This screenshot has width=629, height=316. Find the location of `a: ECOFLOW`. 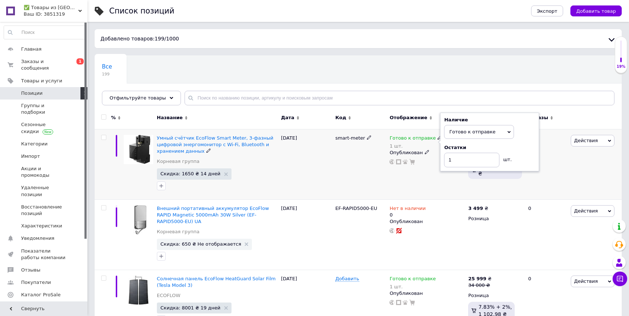

a: ECOFLOW is located at coordinates (169, 295).